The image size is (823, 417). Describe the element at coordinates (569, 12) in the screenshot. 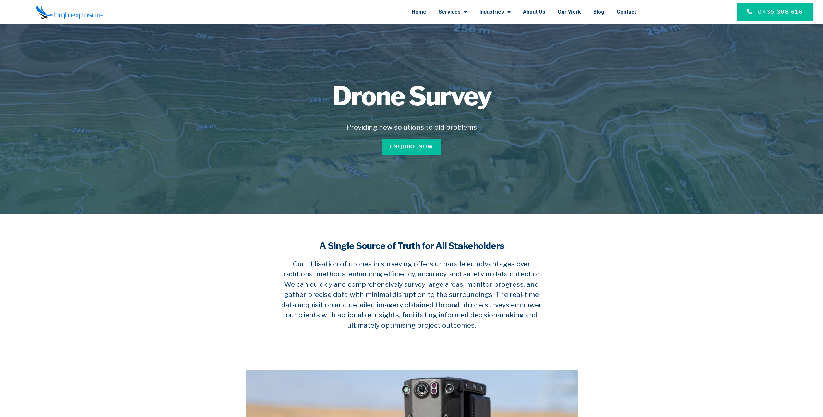

I see `a: Our Work` at that location.